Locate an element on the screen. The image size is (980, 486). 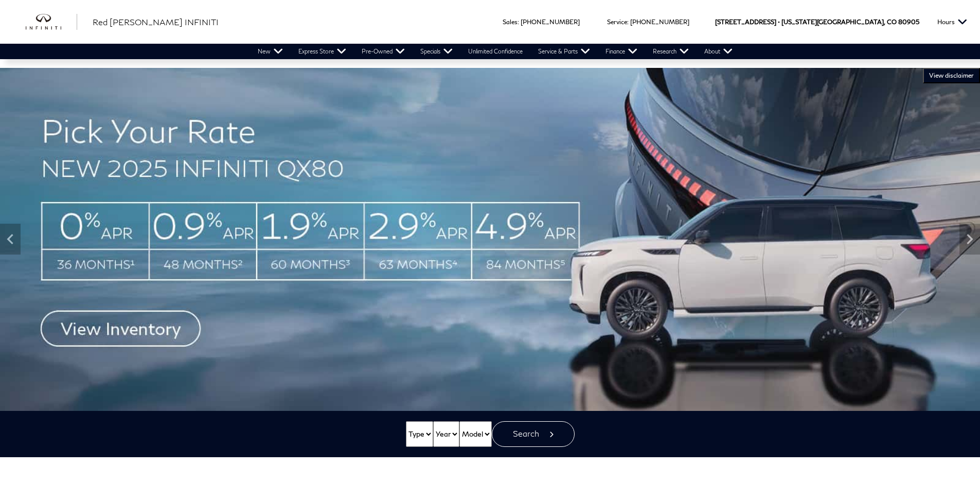
select: Vehicle Type is located at coordinates (419, 434).